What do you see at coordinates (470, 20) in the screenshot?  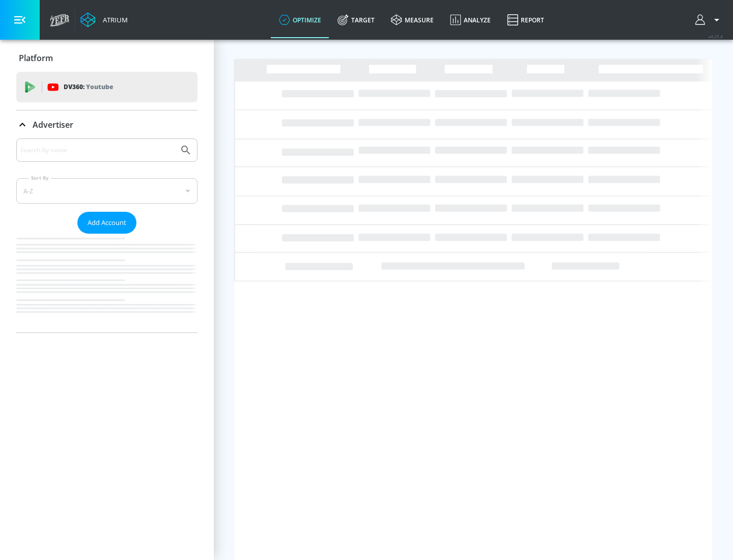 I see `a: Analyze` at bounding box center [470, 20].